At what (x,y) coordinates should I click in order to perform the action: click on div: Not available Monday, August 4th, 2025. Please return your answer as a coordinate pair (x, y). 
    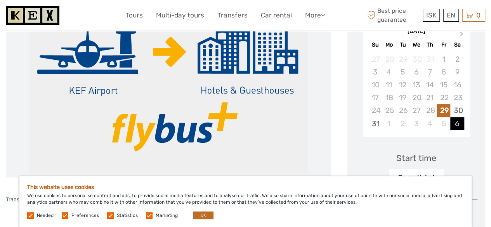
    Looking at the image, I should click on (389, 72).